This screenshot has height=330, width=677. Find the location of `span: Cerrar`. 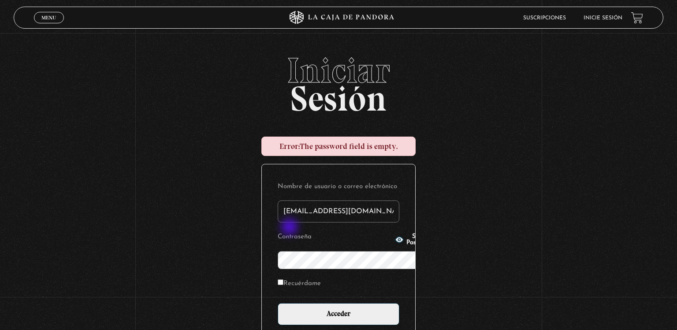

span: Cerrar is located at coordinates (49, 26).